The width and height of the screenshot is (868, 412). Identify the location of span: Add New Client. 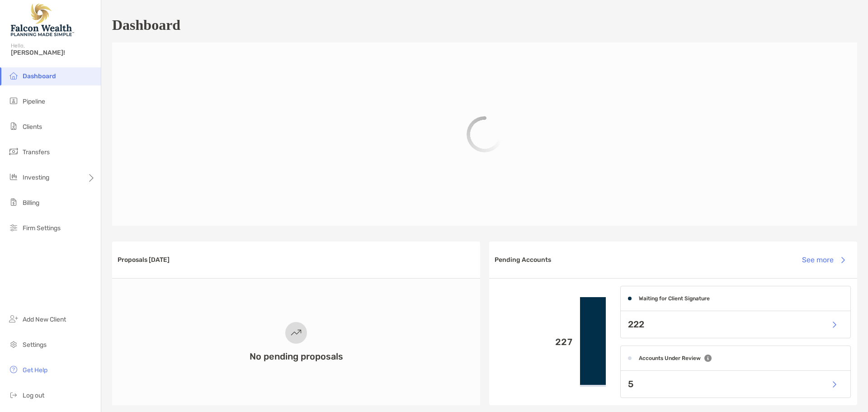
(44, 319).